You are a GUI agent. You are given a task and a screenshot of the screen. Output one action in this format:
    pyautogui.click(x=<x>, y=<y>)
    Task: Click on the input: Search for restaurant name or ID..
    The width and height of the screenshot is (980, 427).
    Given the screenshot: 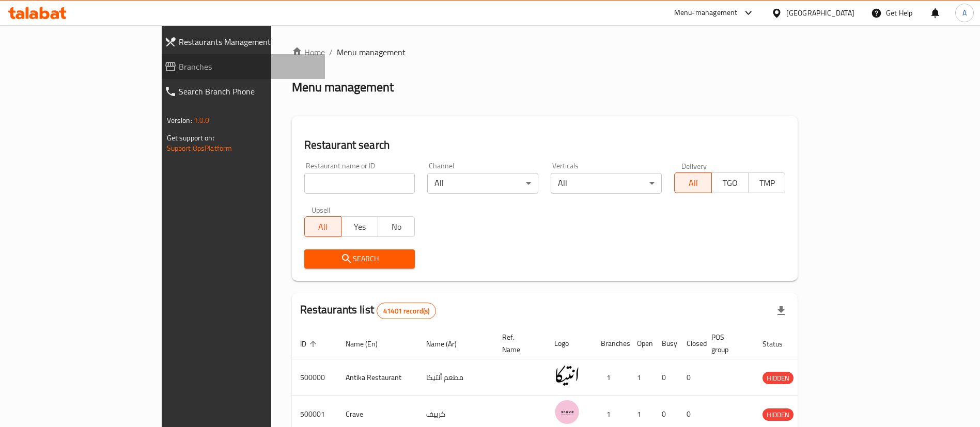 What is the action you would take?
    pyautogui.click(x=359, y=183)
    